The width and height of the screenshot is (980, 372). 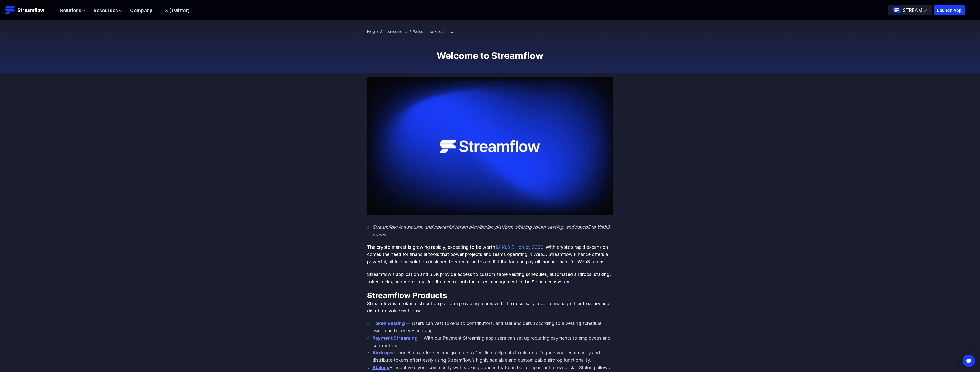 I want to click on a: Streamflow, so click(x=30, y=10).